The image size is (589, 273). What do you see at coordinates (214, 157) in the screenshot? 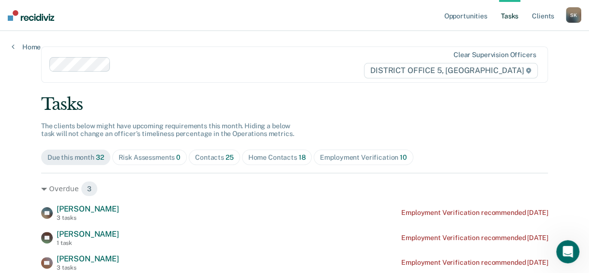
I see `div: Contacts` at bounding box center [214, 157].